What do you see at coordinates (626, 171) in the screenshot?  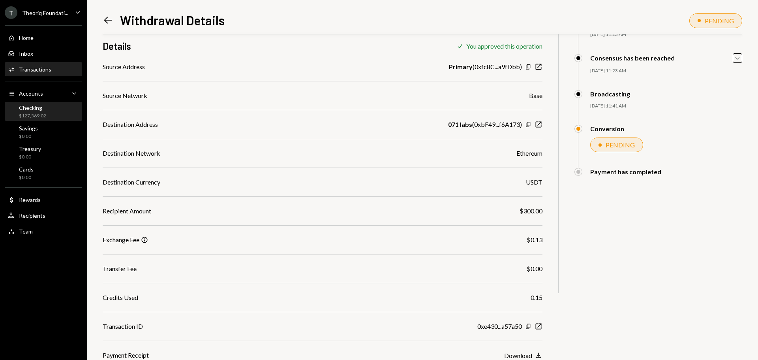 I see `div: Payment has completed` at bounding box center [626, 171].